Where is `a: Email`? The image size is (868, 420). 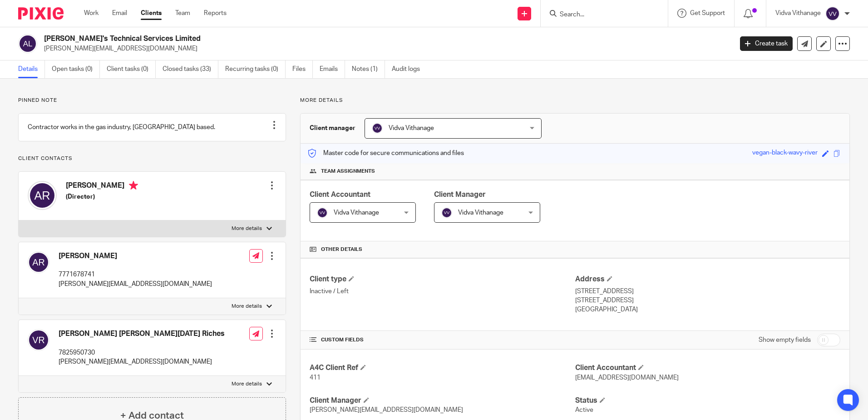
a: Email is located at coordinates (120, 13).